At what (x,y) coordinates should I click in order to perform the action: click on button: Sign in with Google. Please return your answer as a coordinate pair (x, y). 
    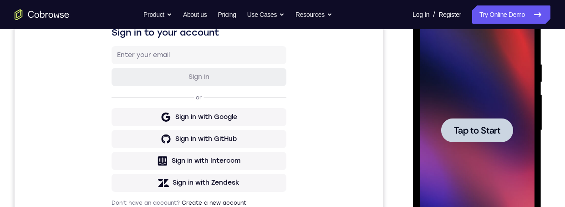
    Looking at the image, I should click on (184, 154).